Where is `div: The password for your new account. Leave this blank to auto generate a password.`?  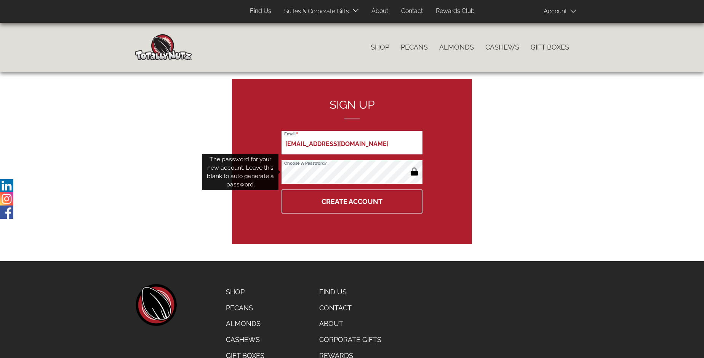 div: The password for your new account. Leave this blank to auto generate a password. is located at coordinates (240, 172).